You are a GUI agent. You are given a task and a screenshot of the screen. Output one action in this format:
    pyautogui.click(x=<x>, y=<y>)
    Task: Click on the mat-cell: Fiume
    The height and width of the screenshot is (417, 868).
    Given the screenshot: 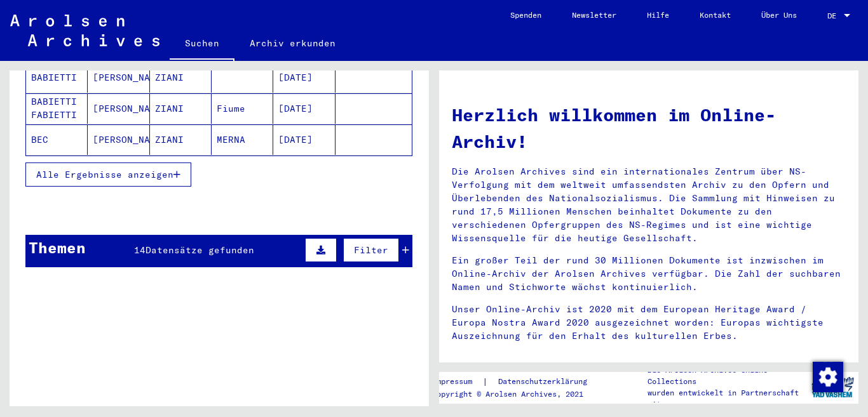 What is the action you would take?
    pyautogui.click(x=242, y=108)
    